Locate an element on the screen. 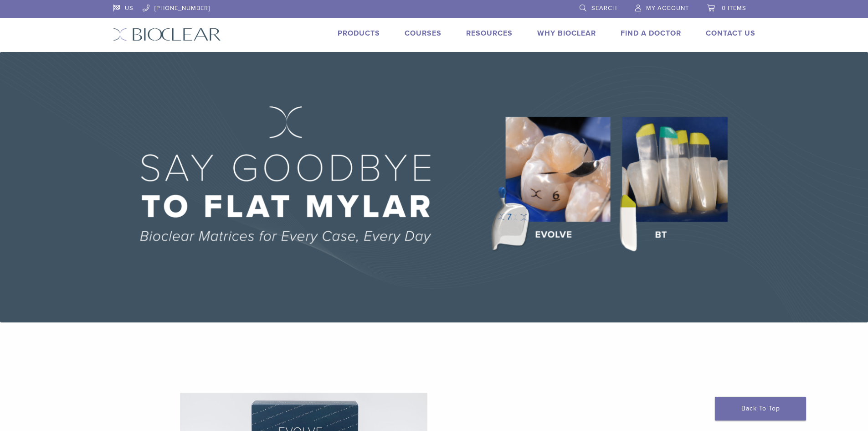 The image size is (868, 431). a: Products is located at coordinates (359, 34).